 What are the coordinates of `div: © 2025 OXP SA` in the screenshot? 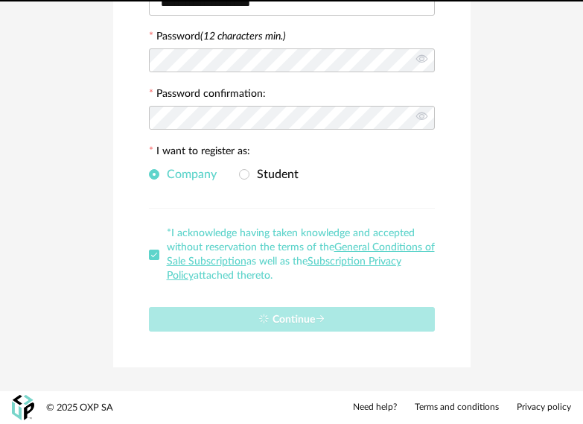 It's located at (80, 407).